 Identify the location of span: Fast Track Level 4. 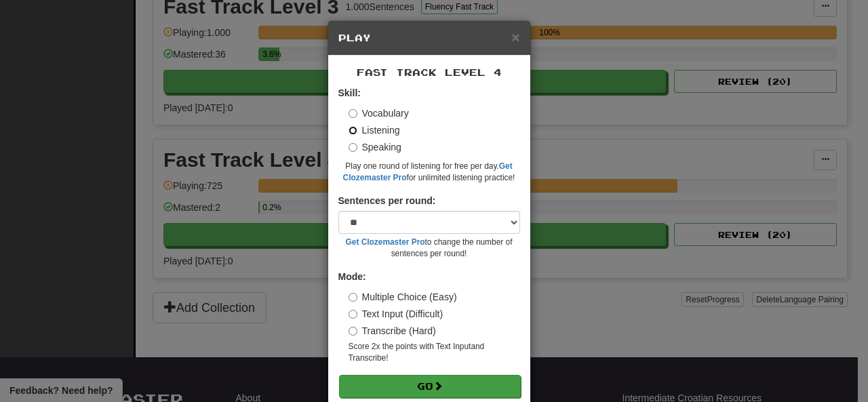
(429, 71).